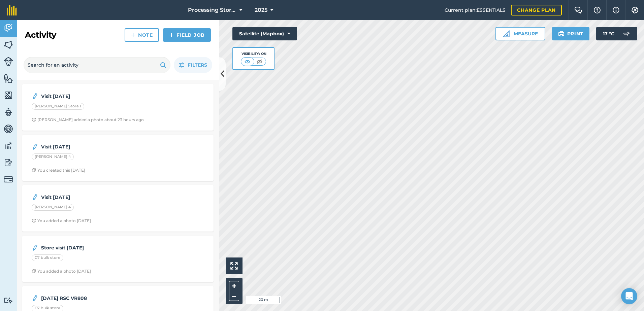 This screenshot has height=311, width=644. What do you see at coordinates (629, 296) in the screenshot?
I see `div: Open Intercom Messenger` at bounding box center [629, 296].